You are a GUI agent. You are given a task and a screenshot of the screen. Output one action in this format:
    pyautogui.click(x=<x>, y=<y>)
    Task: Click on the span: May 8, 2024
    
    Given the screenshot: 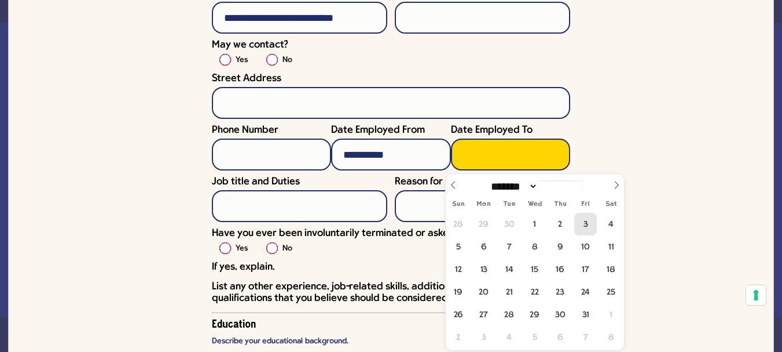 What is the action you would take?
    pyautogui.click(x=535, y=246)
    